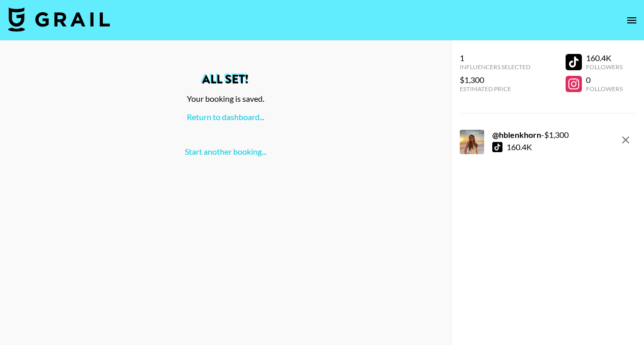 This screenshot has height=345, width=644. Describe the element at coordinates (495, 89) in the screenshot. I see `div: Estimated Price` at that location.